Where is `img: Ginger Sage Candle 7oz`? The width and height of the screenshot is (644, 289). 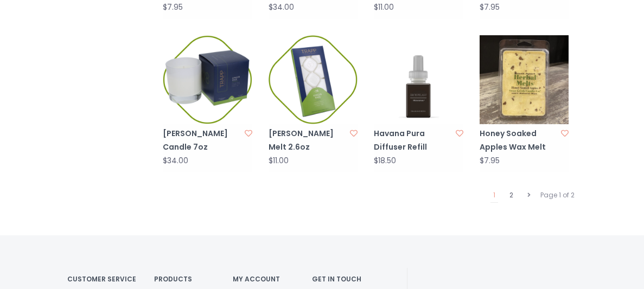
img: Ginger Sage Candle 7oz is located at coordinates (207, 80).